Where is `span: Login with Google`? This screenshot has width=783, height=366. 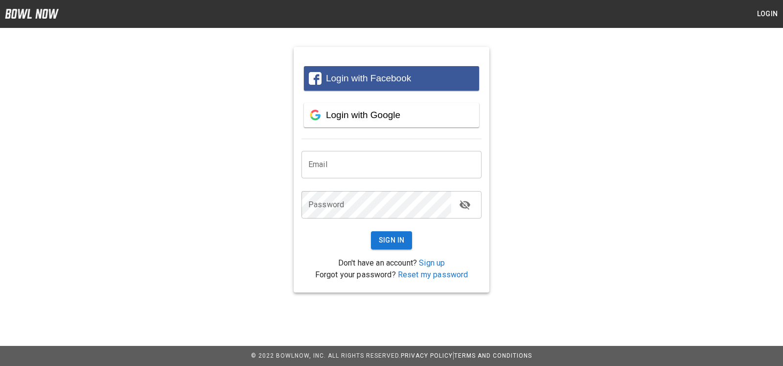
span: Login with Google is located at coordinates (363, 115).